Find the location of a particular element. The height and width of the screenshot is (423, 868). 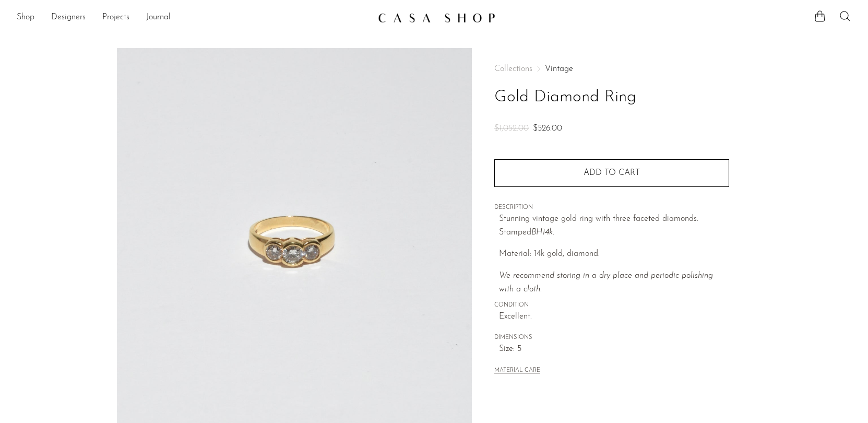

button: MATERIAL CARE is located at coordinates (518, 370).